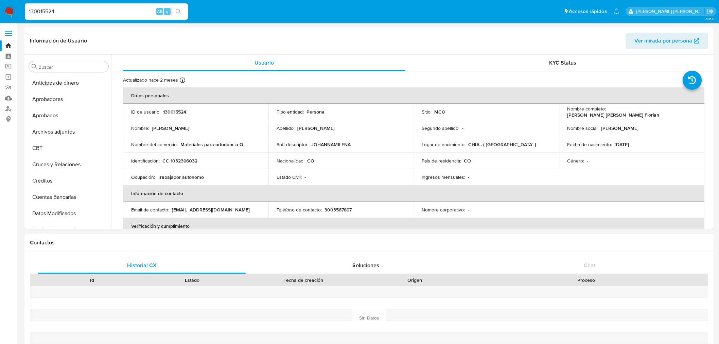 This screenshot has width=719, height=344. I want to click on p: Estado Civil :, so click(289, 177).